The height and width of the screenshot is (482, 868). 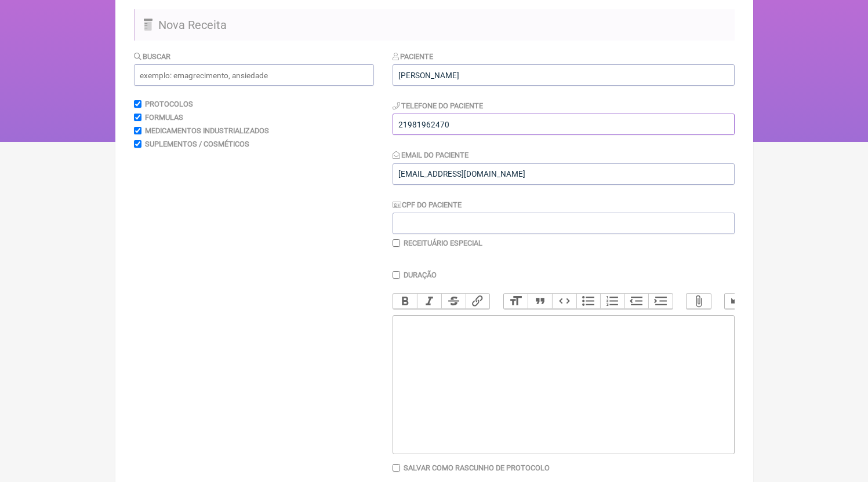 What do you see at coordinates (564, 301) in the screenshot?
I see `button: Code` at bounding box center [564, 301].